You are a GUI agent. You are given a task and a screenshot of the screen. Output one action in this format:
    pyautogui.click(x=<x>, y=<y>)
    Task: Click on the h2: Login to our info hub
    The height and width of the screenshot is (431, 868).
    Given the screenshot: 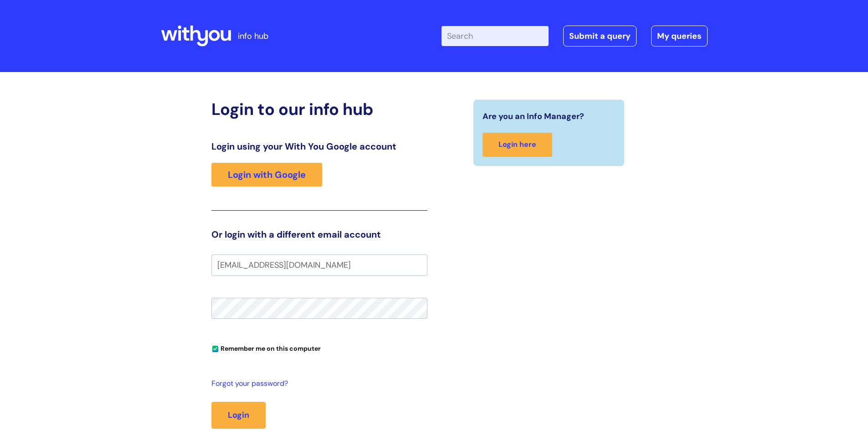 What is the action you would take?
    pyautogui.click(x=319, y=109)
    